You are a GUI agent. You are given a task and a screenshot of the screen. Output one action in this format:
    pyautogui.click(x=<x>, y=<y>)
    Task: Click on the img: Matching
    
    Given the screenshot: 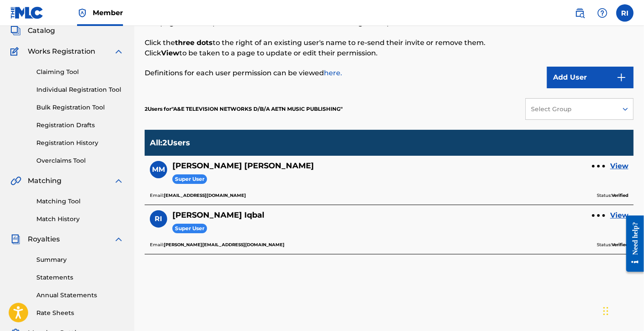 What is the action you would take?
    pyautogui.click(x=16, y=180)
    